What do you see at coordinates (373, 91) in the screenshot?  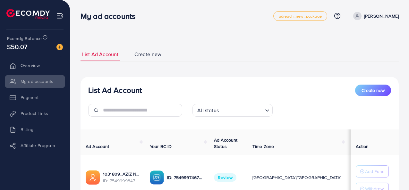 I see `button: Create new` at bounding box center [373, 91].